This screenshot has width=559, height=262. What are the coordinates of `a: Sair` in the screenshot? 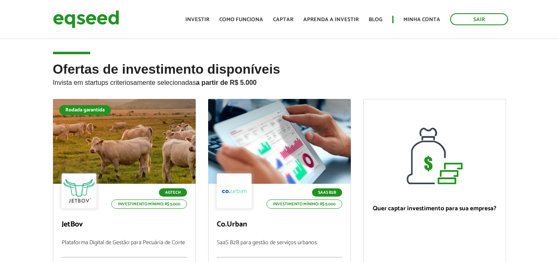 It's located at (479, 19).